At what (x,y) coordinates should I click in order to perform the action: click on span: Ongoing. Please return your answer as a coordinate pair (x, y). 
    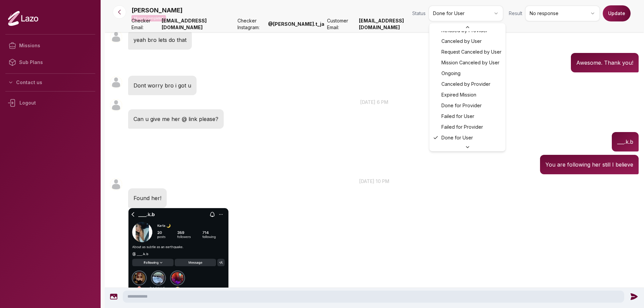
    Looking at the image, I should click on (451, 73).